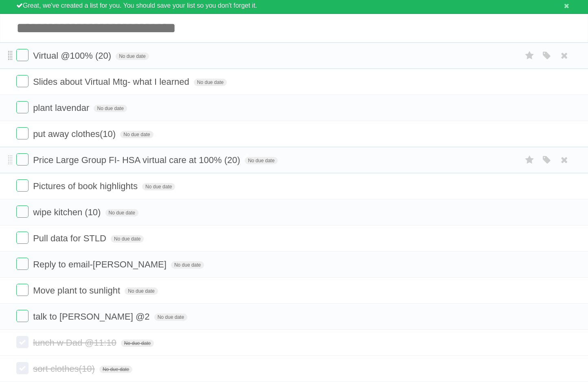 The image size is (588, 382). What do you see at coordinates (76, 343) in the screenshot?
I see `span: lunch w Dad @11:10` at bounding box center [76, 343].